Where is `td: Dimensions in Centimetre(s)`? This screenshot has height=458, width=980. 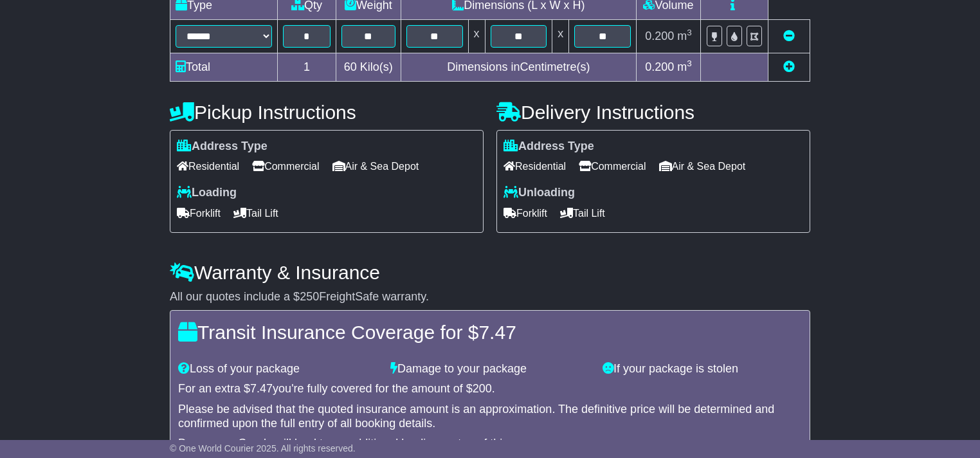
td: Dimensions in Centimetre(s) is located at coordinates (518, 67).